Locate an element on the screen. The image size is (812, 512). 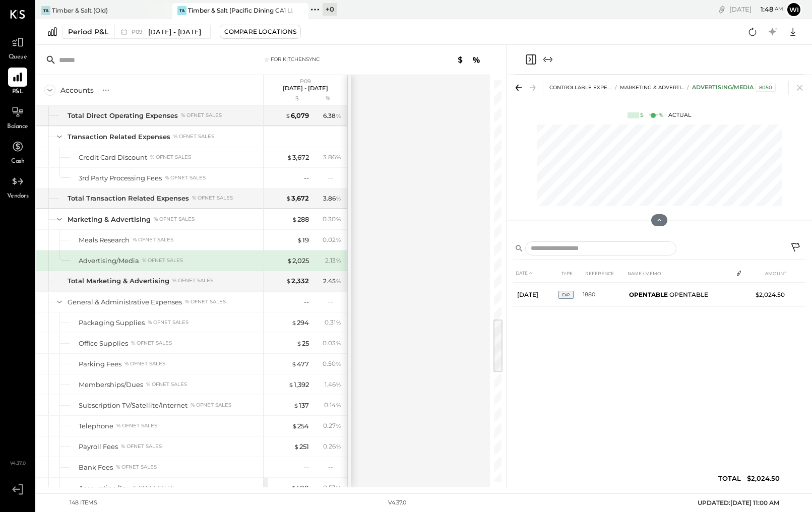
div: Accounts is located at coordinates (78, 90).